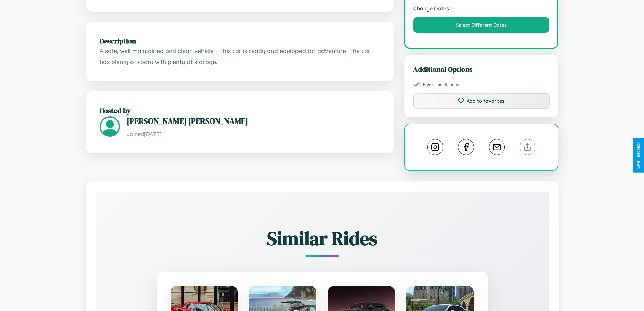 This screenshot has height=311, width=644. I want to click on span: Free Cancellations, so click(441, 84).